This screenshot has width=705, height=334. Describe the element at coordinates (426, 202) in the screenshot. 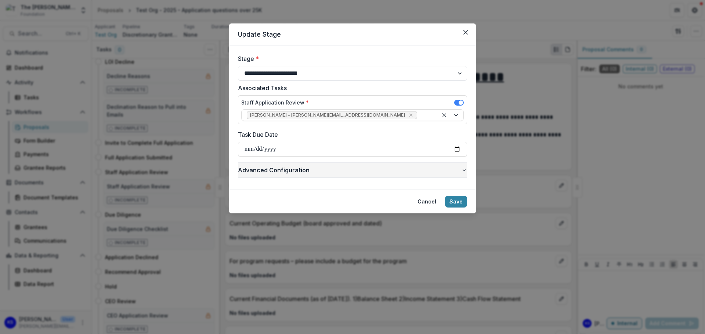

I see `button: Cancel` at that location.